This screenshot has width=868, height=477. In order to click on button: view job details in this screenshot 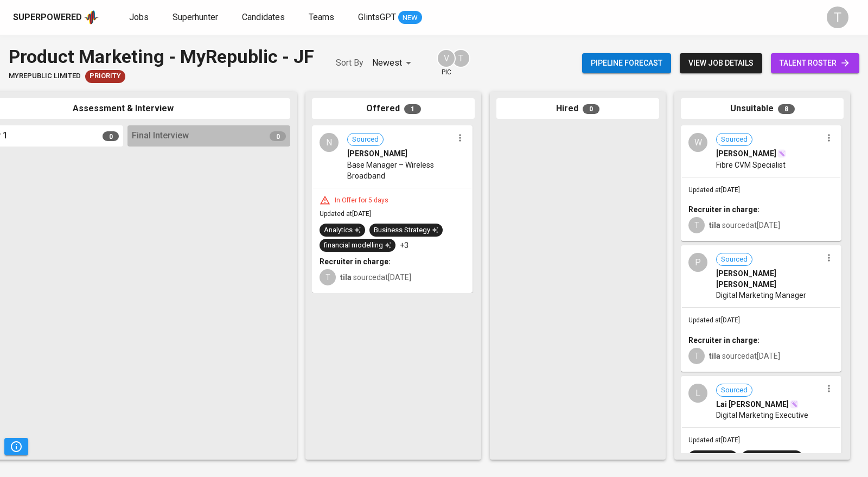, I will do `click(721, 63)`.